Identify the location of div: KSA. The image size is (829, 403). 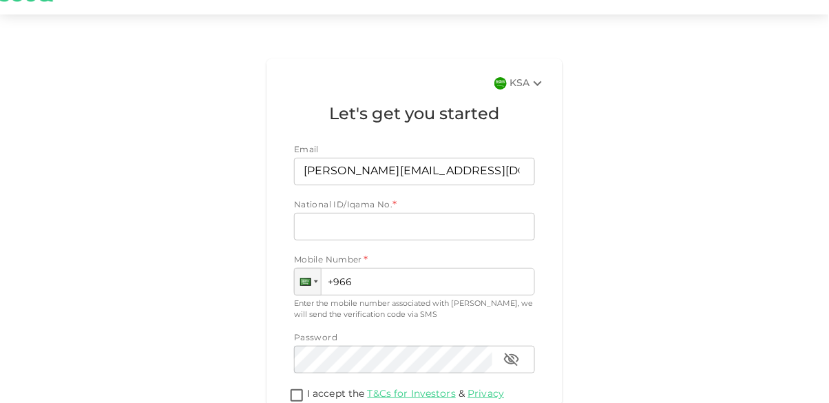
(527, 83).